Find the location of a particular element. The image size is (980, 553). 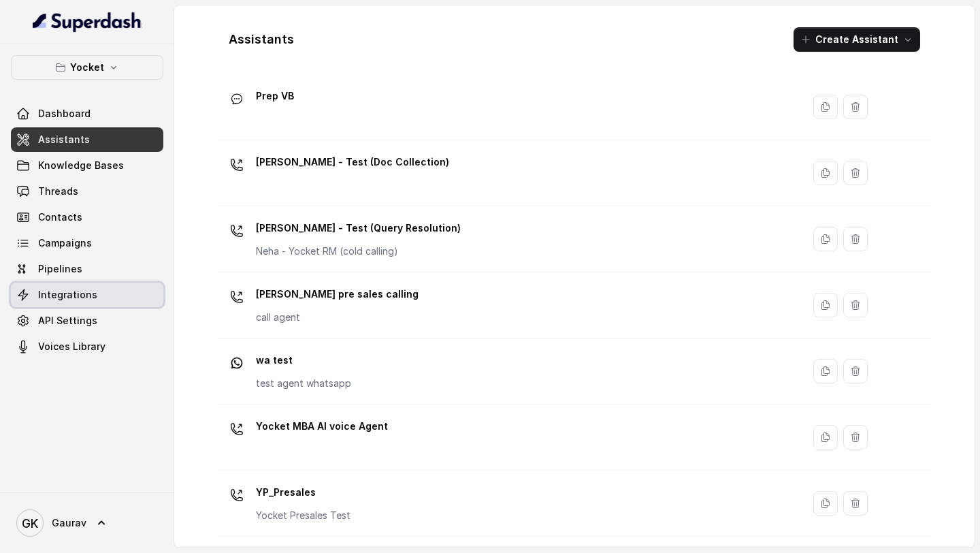

span: Contacts is located at coordinates (60, 218).